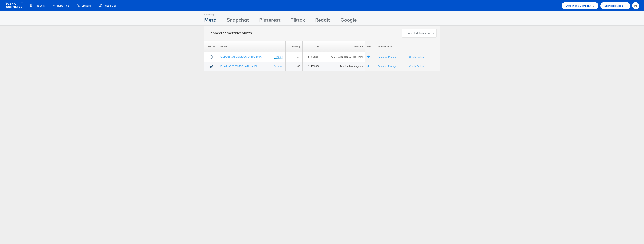 Image resolution: width=644 pixels, height=244 pixels. What do you see at coordinates (343, 66) in the screenshot?
I see `td: America/Los_Angeles` at bounding box center [343, 66].